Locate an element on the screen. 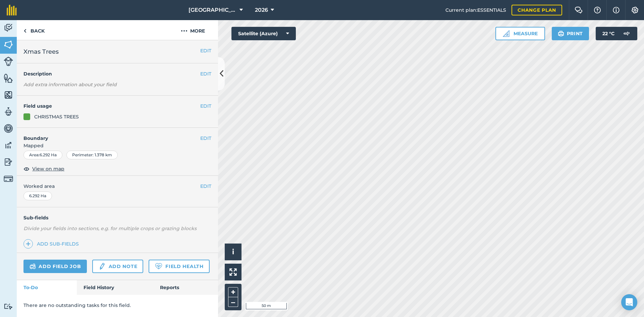  h4: Boundary is located at coordinates (108, 135).